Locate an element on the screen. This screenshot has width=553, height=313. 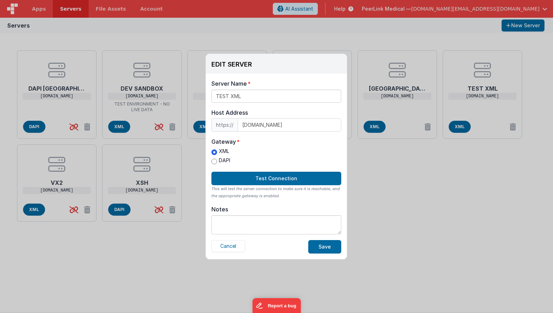
button: Cancel is located at coordinates (228, 246).